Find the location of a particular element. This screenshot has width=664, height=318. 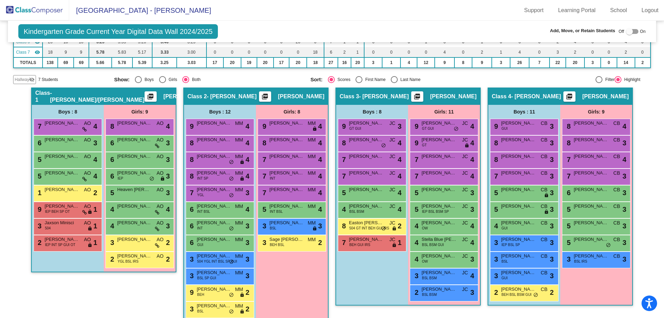

div: Highlight is located at coordinates (631, 80).